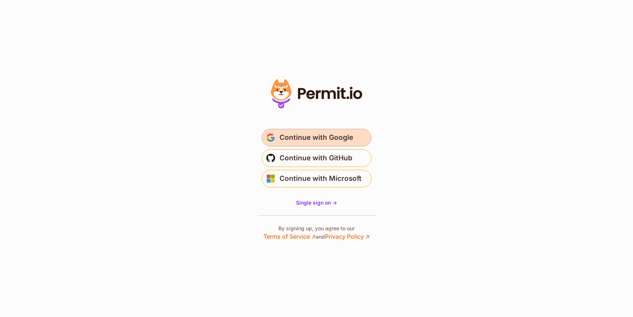  I want to click on button: Continue with Google, so click(316, 138).